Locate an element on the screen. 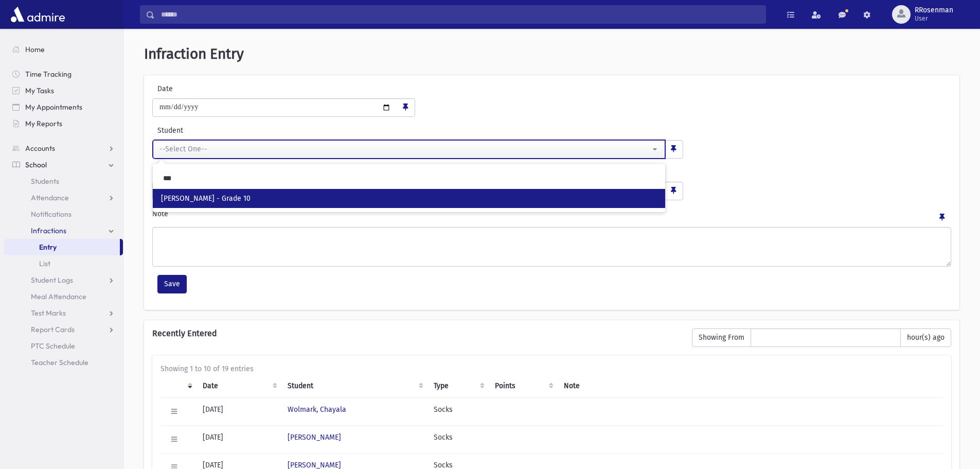  div: --Select One-- is located at coordinates (405, 149).